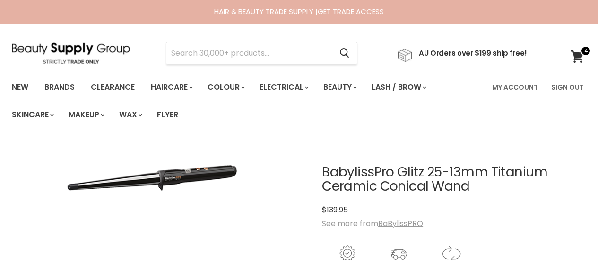  What do you see at coordinates (171, 87) in the screenshot?
I see `a: Haircare` at bounding box center [171, 87].